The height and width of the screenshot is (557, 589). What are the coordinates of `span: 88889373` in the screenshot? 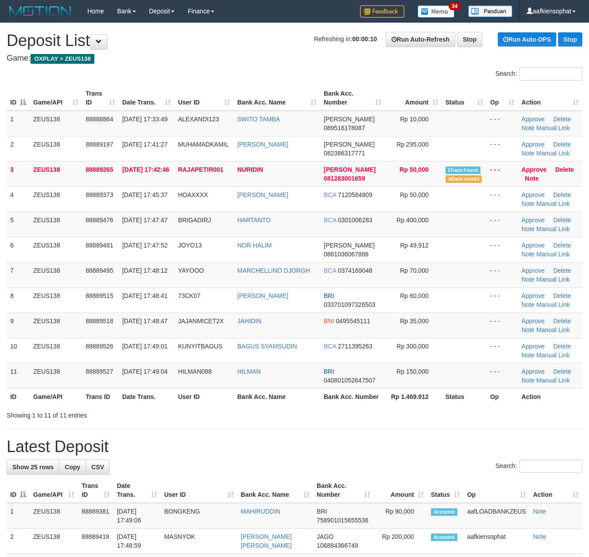 It's located at (99, 195).